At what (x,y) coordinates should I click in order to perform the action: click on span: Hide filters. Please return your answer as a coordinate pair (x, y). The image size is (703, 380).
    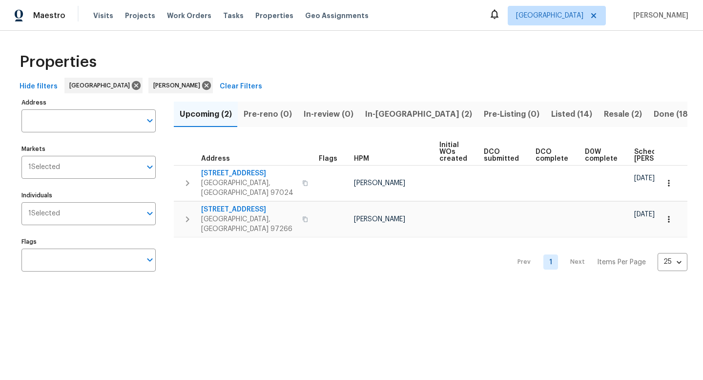
    Looking at the image, I should click on (39, 86).